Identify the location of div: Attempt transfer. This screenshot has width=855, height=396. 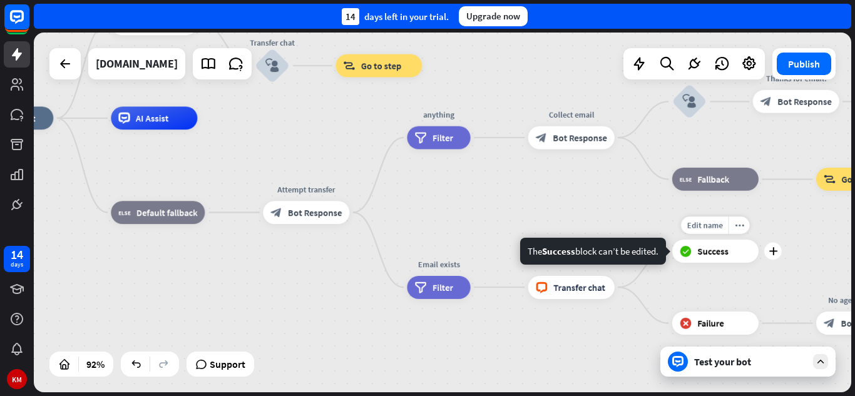
(306, 189).